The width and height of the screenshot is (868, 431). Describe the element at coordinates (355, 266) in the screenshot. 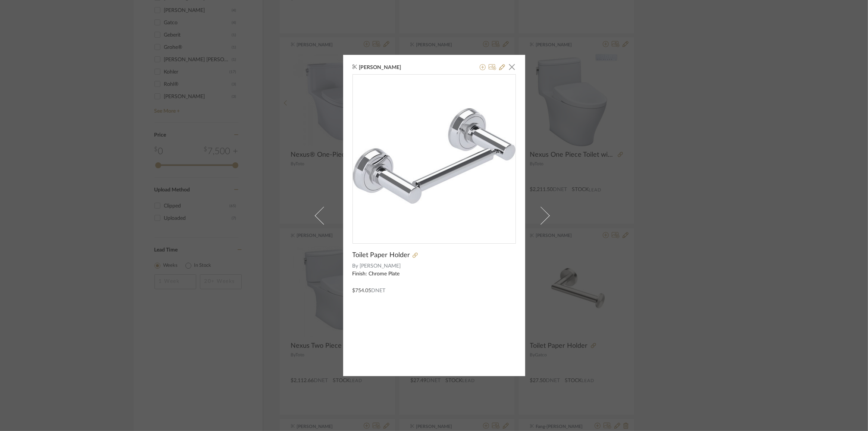

I see `span: By` at that location.